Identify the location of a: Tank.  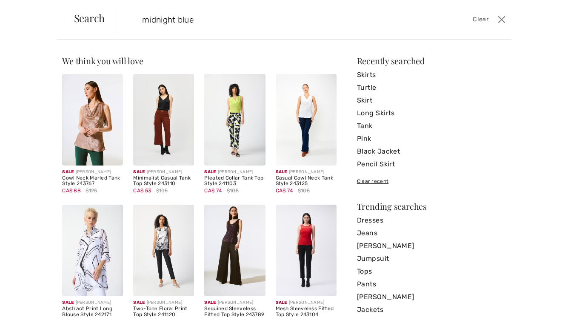
(432, 126).